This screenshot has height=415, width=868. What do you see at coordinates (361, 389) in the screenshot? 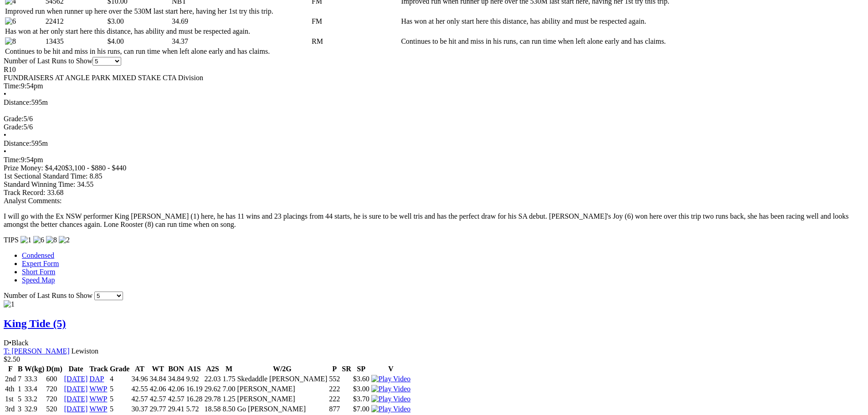
I see `td: $3.00` at bounding box center [361, 389].